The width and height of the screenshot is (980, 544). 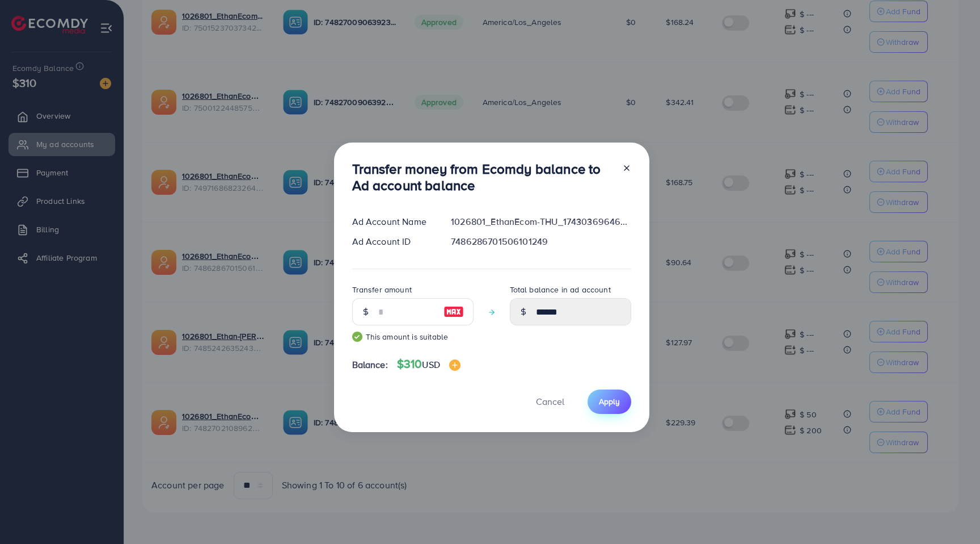 I want to click on div: 1026801_EthanEcom-THU_1743036964605, so click(x=541, y=222).